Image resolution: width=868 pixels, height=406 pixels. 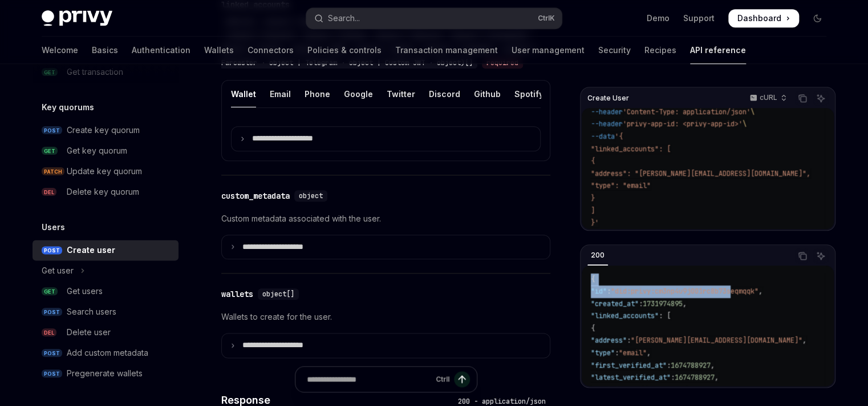 I want to click on span: "address", so click(x=608, y=340).